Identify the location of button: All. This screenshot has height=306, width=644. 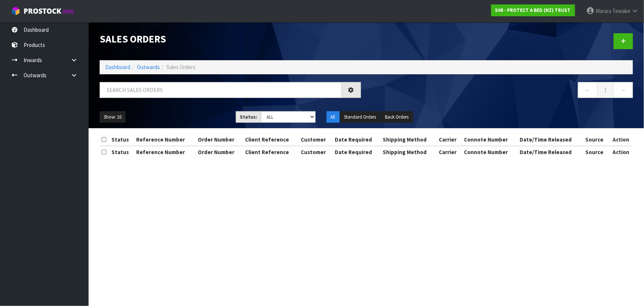
(333, 117).